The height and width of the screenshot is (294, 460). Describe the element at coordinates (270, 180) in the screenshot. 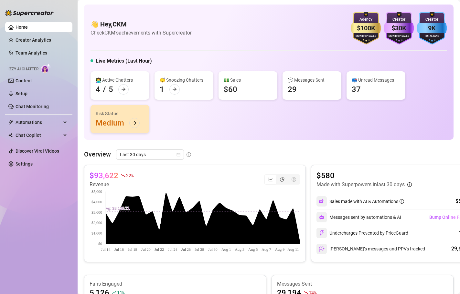

I see `span: line-chart` at that location.